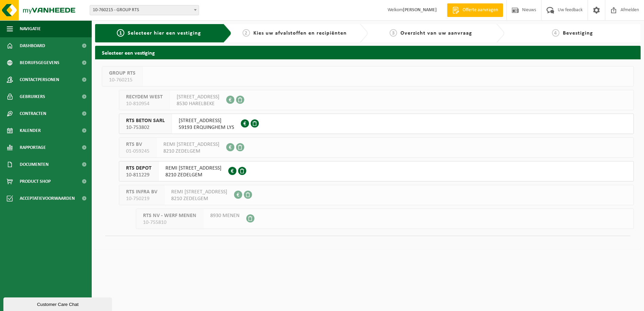 This screenshot has width=644, height=311. What do you see at coordinates (164, 33) in the screenshot?
I see `span: Selecteer hier een vestiging` at bounding box center [164, 33].